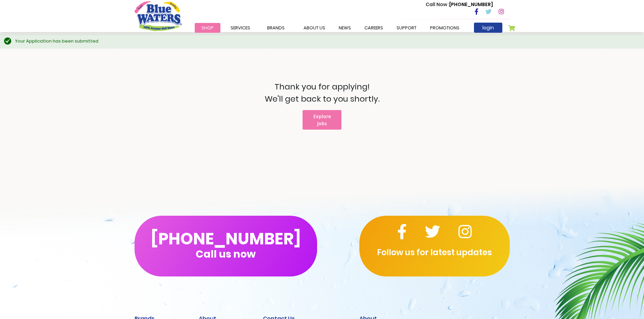  What do you see at coordinates (240, 28) in the screenshot?
I see `span: Services` at bounding box center [240, 28].